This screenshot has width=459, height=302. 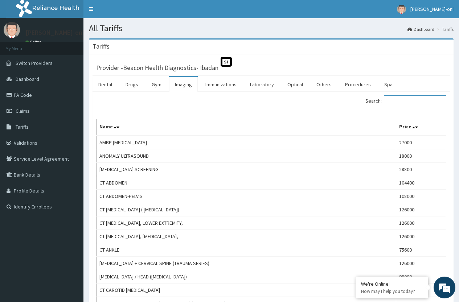 What do you see at coordinates (392, 291) in the screenshot?
I see `p: How may I help you today?` at bounding box center [392, 291].